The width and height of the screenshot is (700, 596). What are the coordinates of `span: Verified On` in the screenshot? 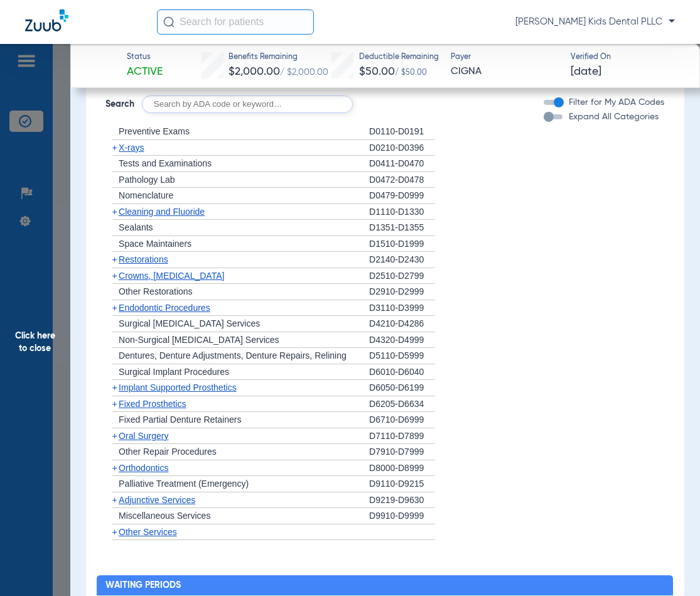 It's located at (625, 58).